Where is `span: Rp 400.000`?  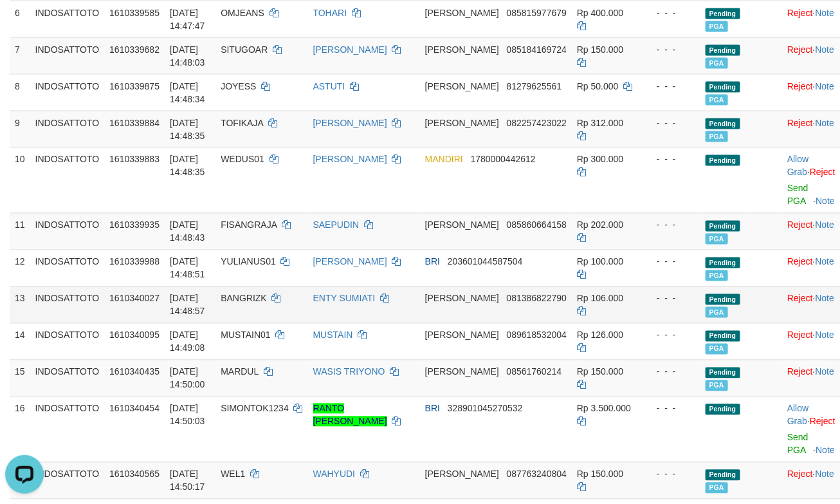
span: Rp 400.000 is located at coordinates (600, 13).